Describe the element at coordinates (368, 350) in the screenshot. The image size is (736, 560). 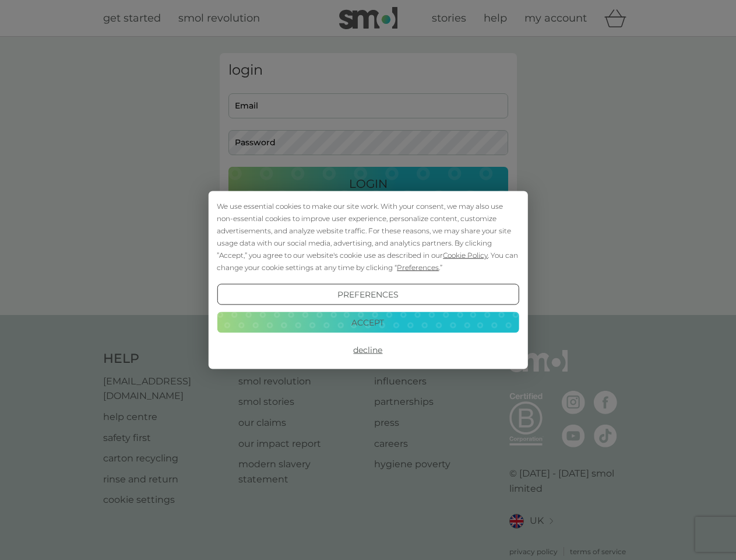
I see `button: Decline` at that location.